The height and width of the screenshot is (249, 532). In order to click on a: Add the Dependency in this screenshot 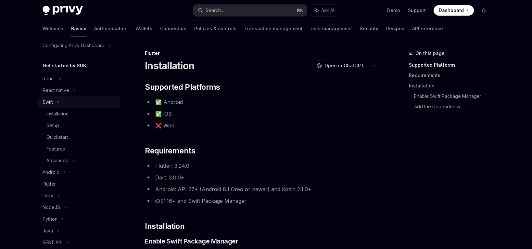, I will do `click(454, 106)`.